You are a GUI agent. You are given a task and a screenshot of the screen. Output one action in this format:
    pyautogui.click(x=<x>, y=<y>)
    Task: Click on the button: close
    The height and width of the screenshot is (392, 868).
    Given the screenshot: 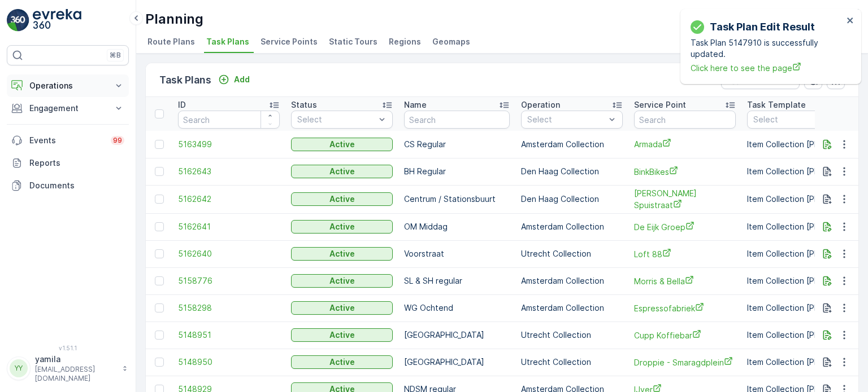 What is the action you would take?
    pyautogui.click(x=850, y=21)
    